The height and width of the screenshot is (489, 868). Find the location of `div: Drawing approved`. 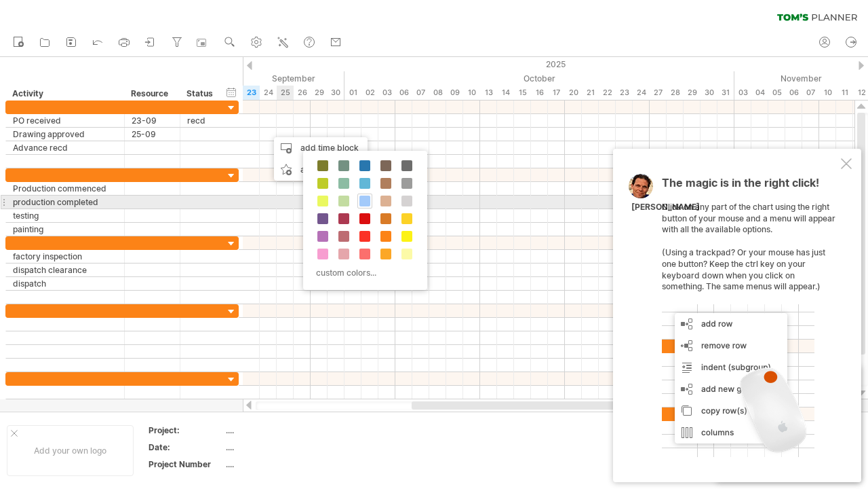

div: Drawing approved is located at coordinates (65, 133).